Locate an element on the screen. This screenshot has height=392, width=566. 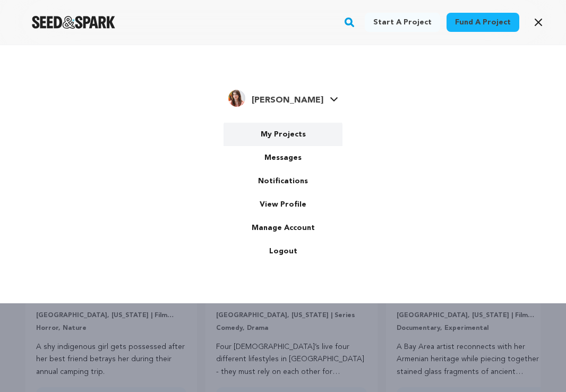
a: Start a project is located at coordinates (403, 22).